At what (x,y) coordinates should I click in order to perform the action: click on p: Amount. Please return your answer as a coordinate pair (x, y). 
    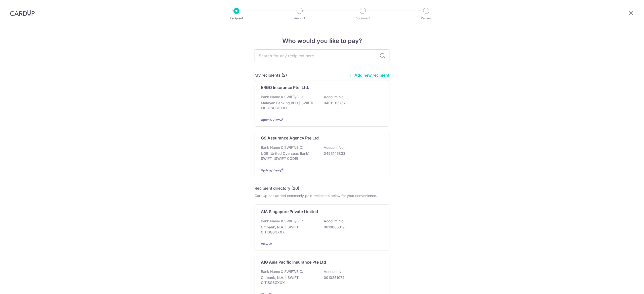
    Looking at the image, I should click on (300, 18).